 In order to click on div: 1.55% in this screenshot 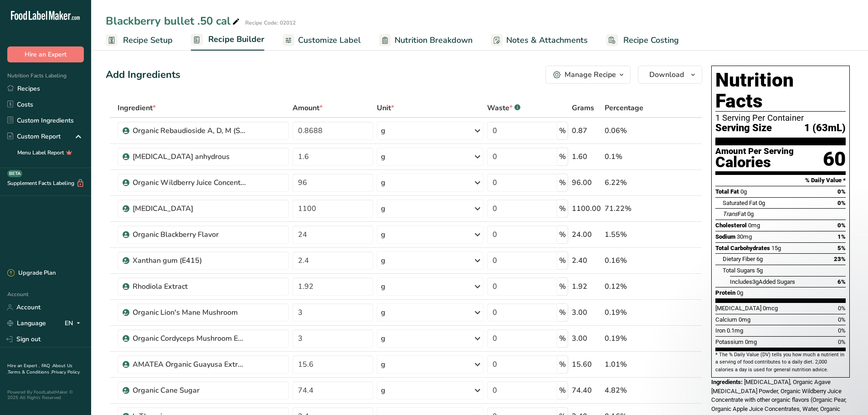, I will do `click(632, 235)`.